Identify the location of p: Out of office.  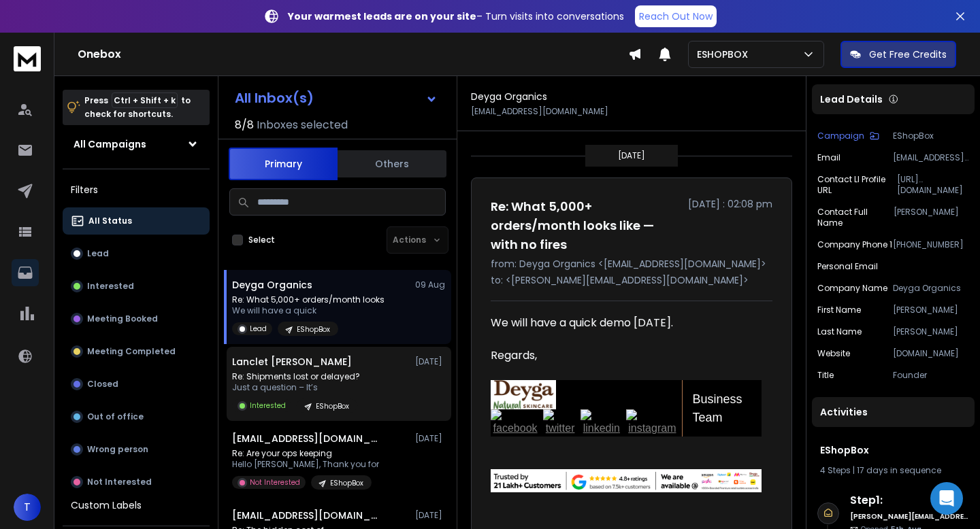
(115, 417).